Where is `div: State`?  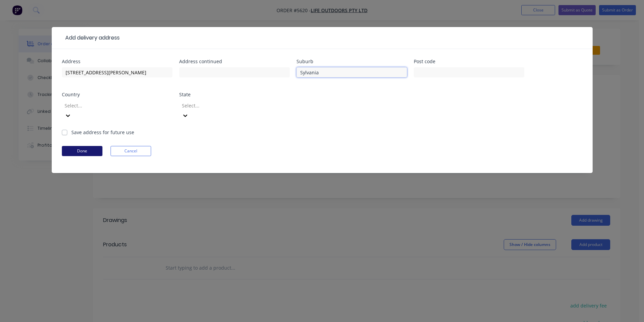 div: State is located at coordinates (235, 95).